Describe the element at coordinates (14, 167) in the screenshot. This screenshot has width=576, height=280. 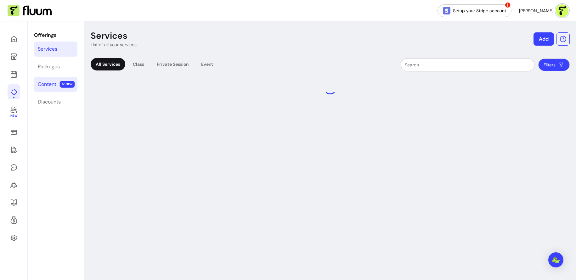
I see `a: My Messages` at that location.